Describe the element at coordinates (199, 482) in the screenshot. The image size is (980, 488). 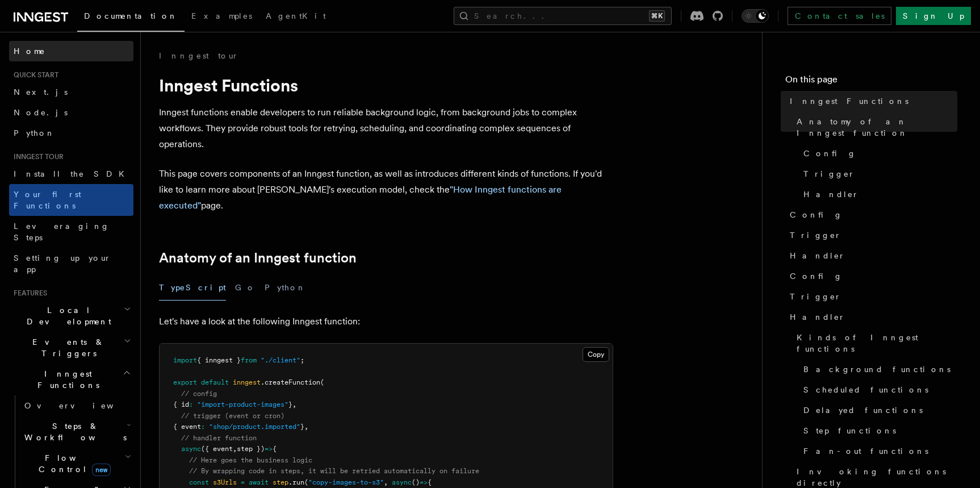
I see `span: const` at that location.